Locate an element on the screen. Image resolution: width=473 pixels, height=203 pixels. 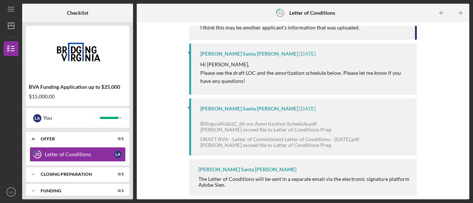
div: The Letter of Conditions will be sent in a separate email via the electronic signature platform A... is located at coordinates (303, 182).